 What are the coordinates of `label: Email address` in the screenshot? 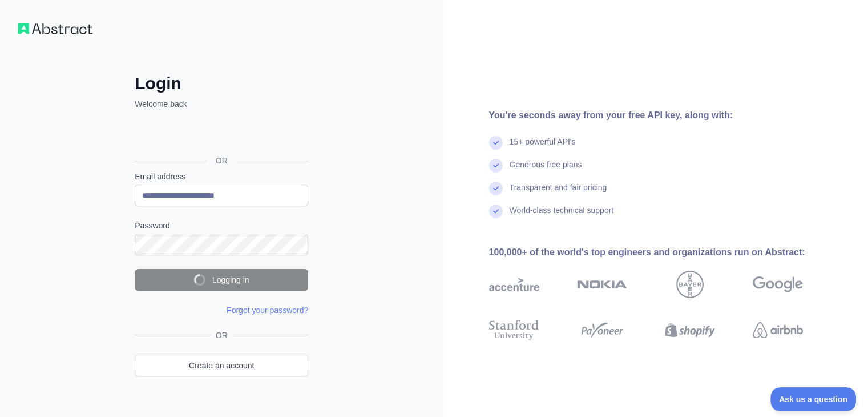 It's located at (222, 176).